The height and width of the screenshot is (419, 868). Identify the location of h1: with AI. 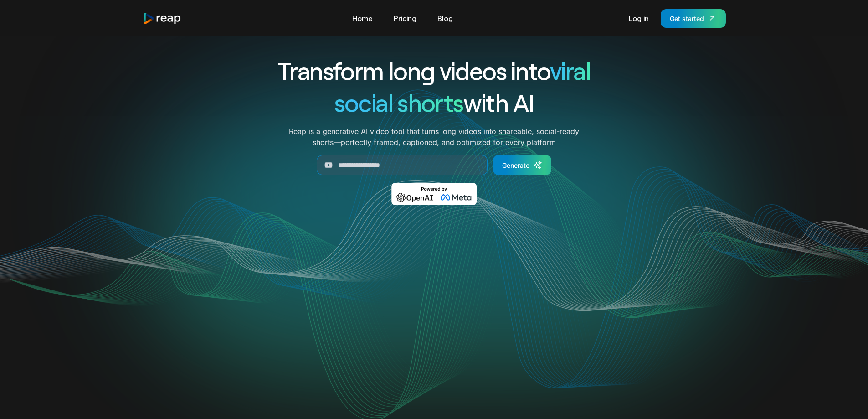
(434, 103).